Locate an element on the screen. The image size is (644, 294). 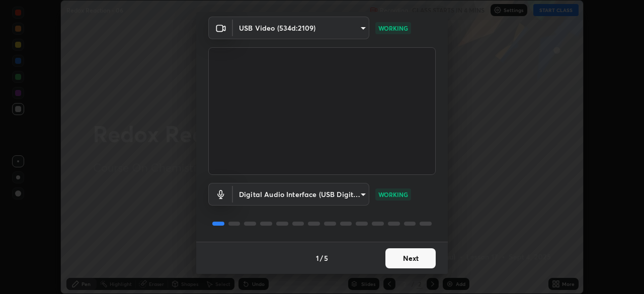
h4: 5 is located at coordinates (326, 258).